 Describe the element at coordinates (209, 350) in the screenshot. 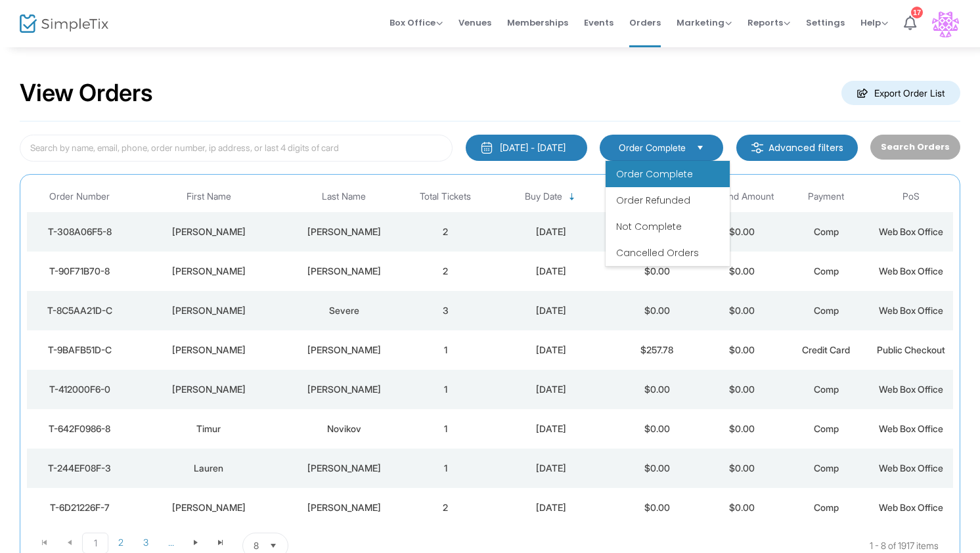

I see `div: Ronald` at that location.